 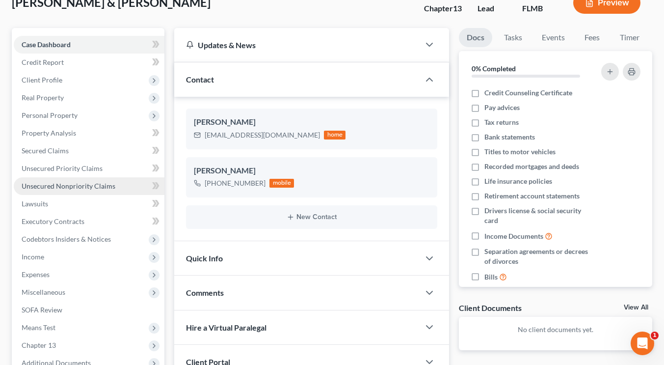 I want to click on div: Updates & News, so click(x=297, y=45).